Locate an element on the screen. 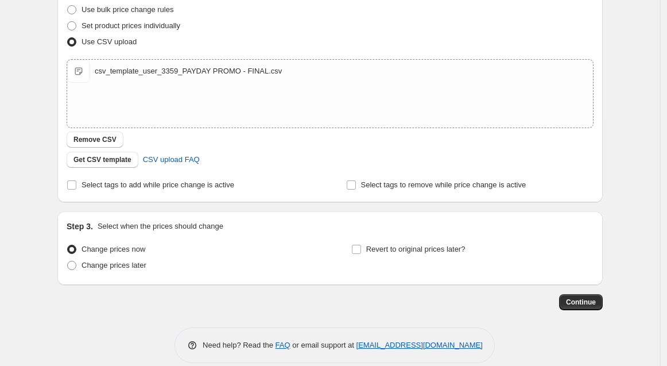  span: Change prices now is located at coordinates (113, 249).